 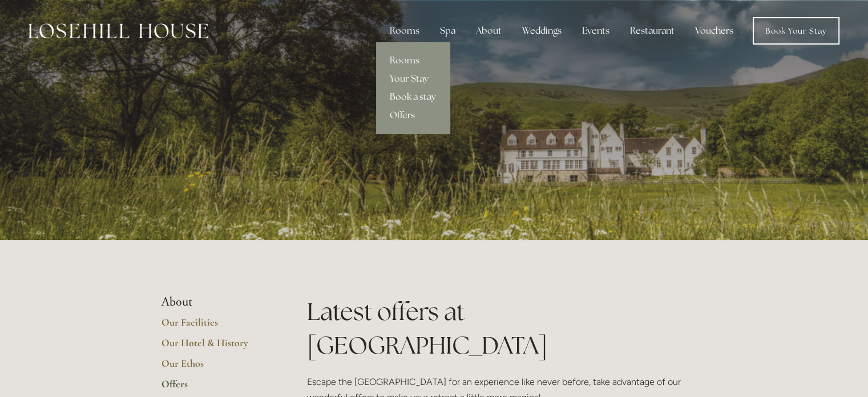 I want to click on a: Our Facilities, so click(x=216, y=326).